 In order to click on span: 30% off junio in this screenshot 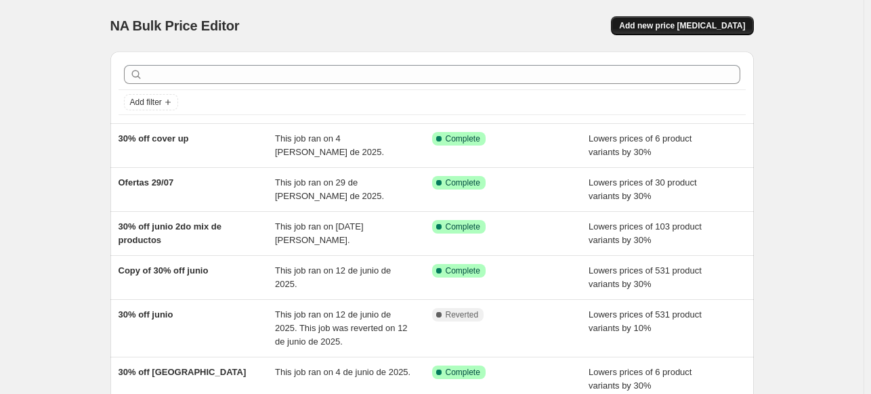, I will do `click(146, 314)`.